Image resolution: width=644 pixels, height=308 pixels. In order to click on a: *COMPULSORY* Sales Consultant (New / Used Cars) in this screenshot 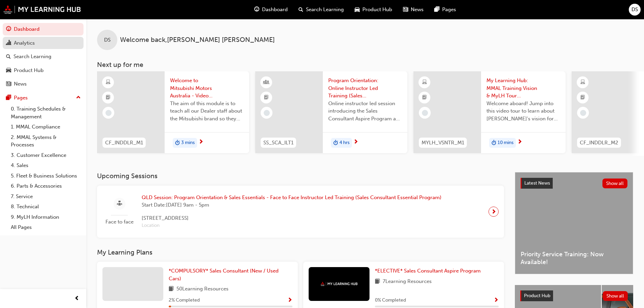, I will do `click(231, 274)`.